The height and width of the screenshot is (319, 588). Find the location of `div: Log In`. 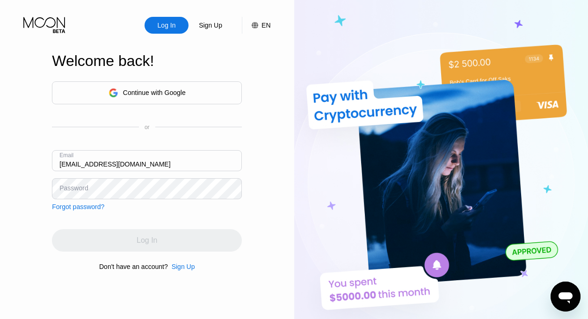

div: Log In is located at coordinates (167, 25).